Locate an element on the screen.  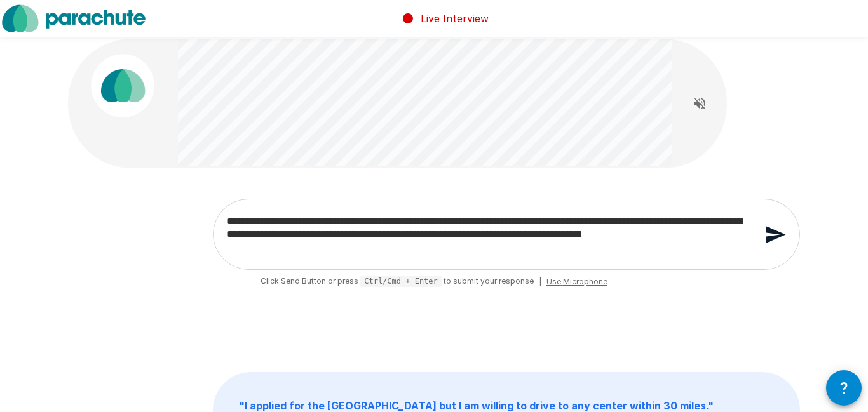
img: parachute_avatar.png is located at coordinates (123, 86).